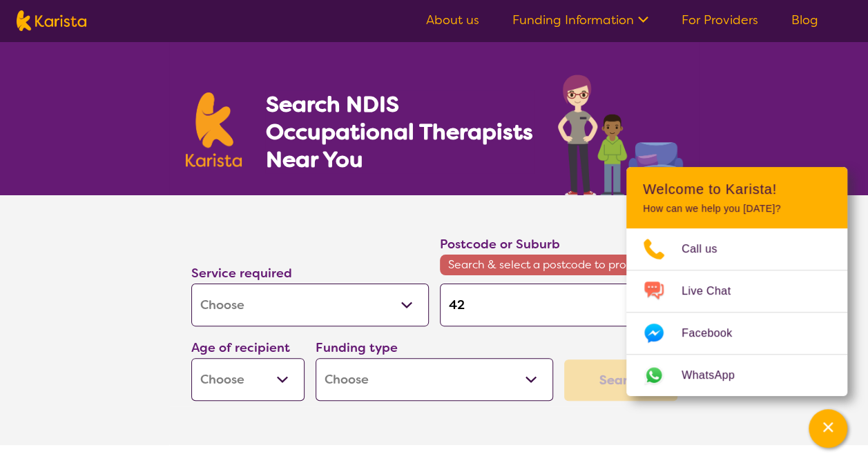 This screenshot has height=465, width=868. Describe the element at coordinates (559, 265) in the screenshot. I see `span: Search & select a postcode to proceed` at that location.